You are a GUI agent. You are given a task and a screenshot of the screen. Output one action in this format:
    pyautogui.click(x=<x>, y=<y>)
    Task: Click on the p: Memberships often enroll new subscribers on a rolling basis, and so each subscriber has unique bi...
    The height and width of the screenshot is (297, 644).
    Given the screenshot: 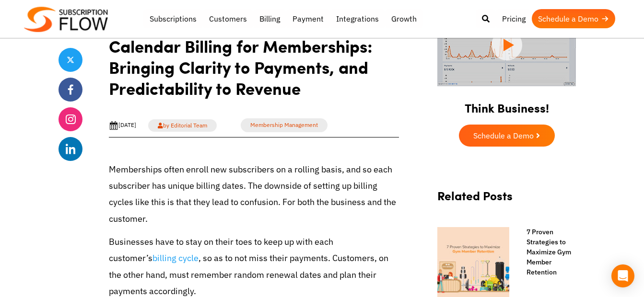 What is the action you would take?
    pyautogui.click(x=254, y=194)
    